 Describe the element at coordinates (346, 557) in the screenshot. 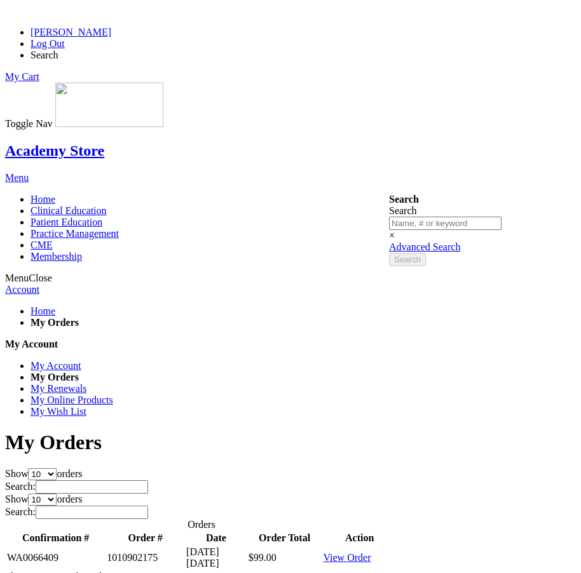

I see `a: View Order` at that location.